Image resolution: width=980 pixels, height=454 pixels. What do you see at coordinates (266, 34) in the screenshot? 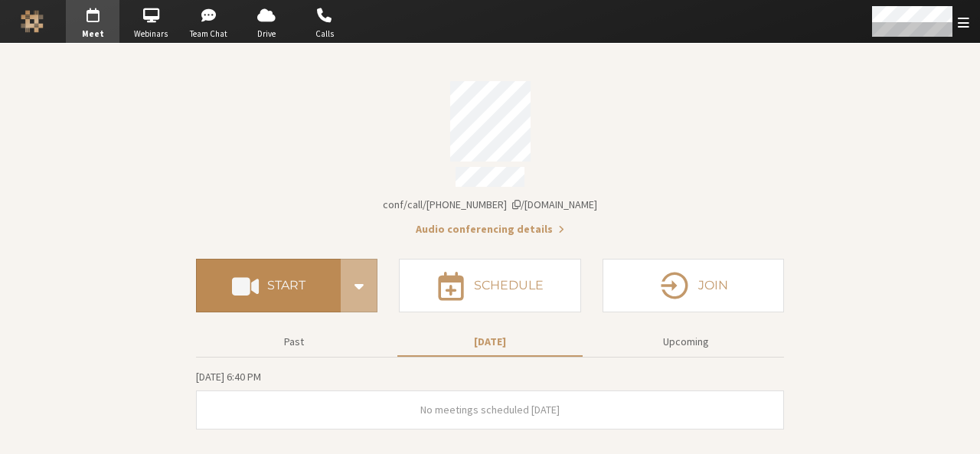
I see `span: Drive` at bounding box center [266, 34].